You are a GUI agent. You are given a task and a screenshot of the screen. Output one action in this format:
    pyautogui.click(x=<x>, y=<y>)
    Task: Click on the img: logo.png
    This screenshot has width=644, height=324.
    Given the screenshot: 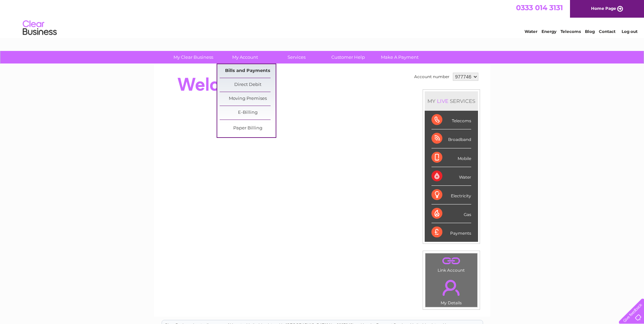 What is the action you would take?
    pyautogui.click(x=40, y=28)
    